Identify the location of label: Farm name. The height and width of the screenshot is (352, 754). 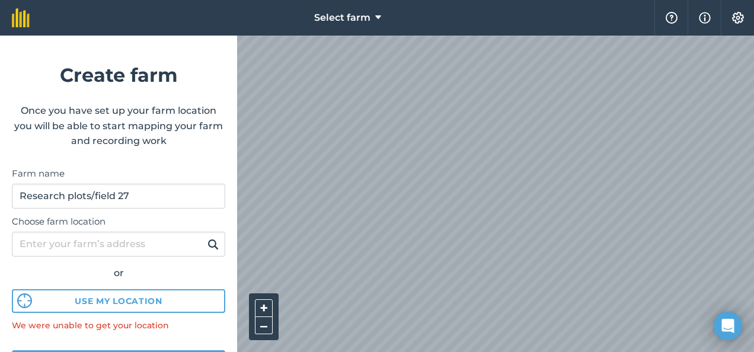
(119, 174).